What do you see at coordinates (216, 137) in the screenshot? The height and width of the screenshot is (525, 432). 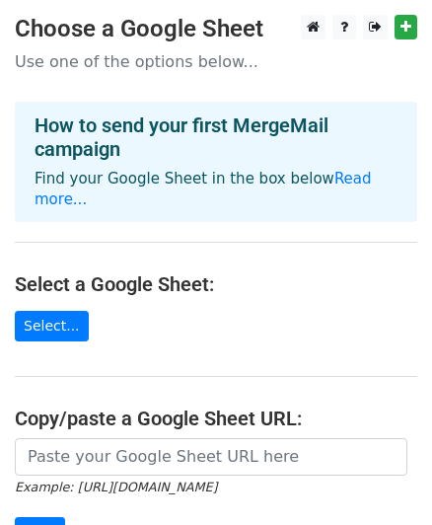 I see `h4: How to send your first MergeMail campaign` at bounding box center [216, 137].